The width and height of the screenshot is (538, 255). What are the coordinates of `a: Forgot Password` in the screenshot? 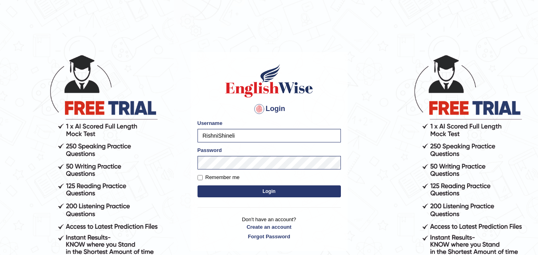 It's located at (269, 237).